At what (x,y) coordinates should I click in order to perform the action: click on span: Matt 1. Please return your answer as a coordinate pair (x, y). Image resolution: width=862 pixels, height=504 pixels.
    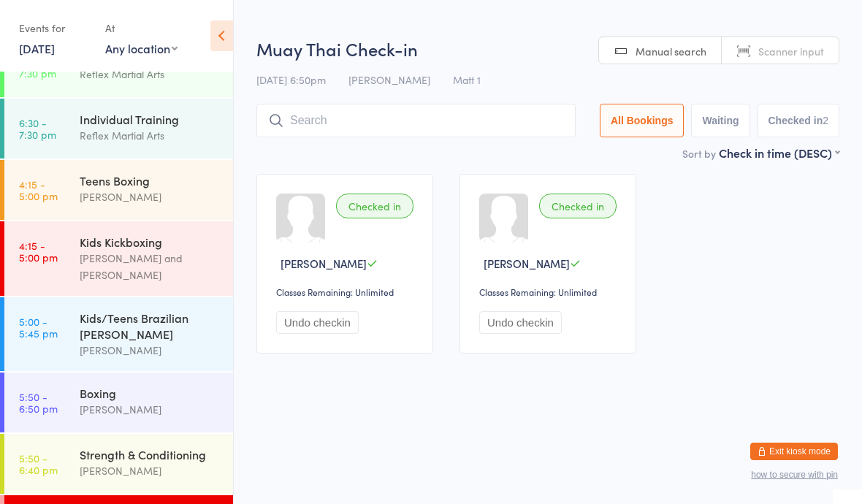
    Looking at the image, I should click on (467, 79).